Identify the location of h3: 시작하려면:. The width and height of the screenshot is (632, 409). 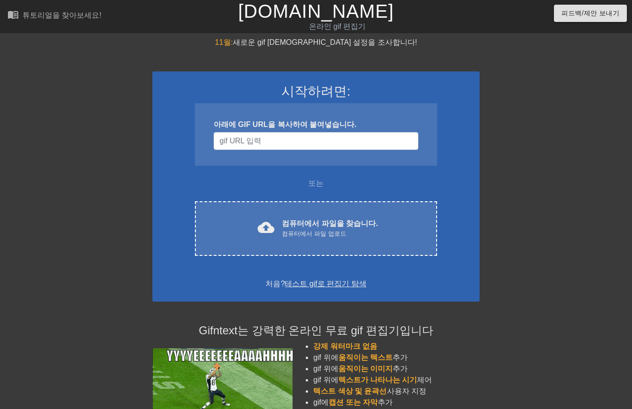
(316, 92).